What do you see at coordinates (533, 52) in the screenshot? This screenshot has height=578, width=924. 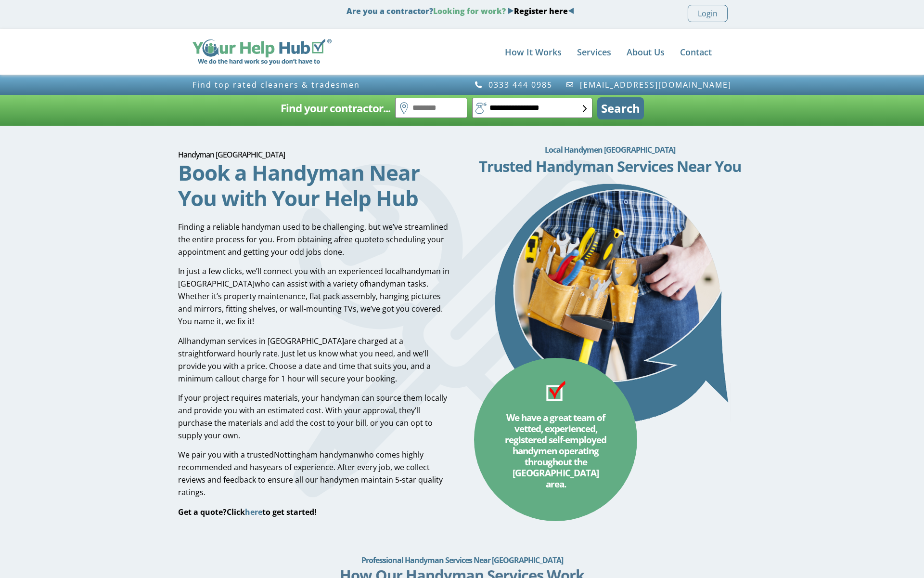 I see `a: How It Works` at bounding box center [533, 52].